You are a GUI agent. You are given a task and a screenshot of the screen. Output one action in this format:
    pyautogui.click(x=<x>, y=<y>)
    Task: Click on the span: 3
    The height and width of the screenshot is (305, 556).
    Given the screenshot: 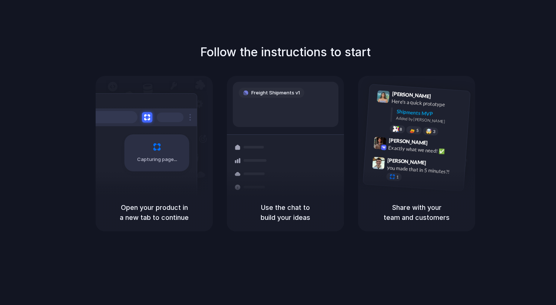 What is the action you would take?
    pyautogui.click(x=434, y=132)
    